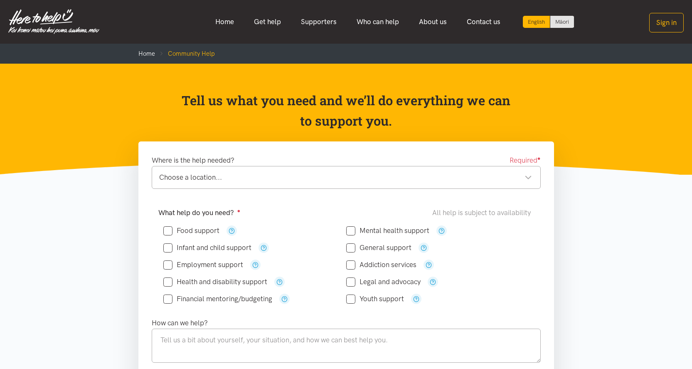  Describe the element at coordinates (378, 22) in the screenshot. I see `a: Who can help` at that location.